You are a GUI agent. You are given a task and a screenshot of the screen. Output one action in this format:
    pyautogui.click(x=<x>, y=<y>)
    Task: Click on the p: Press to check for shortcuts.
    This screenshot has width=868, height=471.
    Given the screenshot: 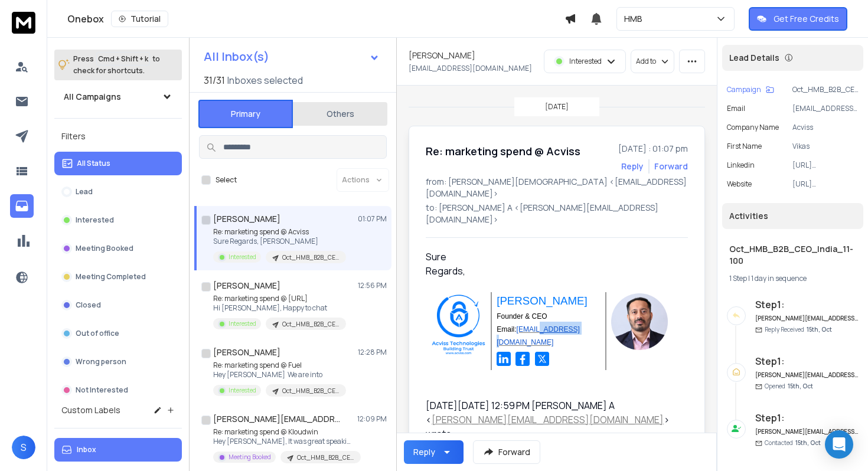 What is the action you would take?
    pyautogui.click(x=116, y=65)
    